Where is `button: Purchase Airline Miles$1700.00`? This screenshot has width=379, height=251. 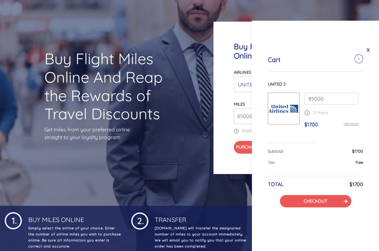
button: Purchase Airline Miles$1700.00 is located at coordinates (272, 147).